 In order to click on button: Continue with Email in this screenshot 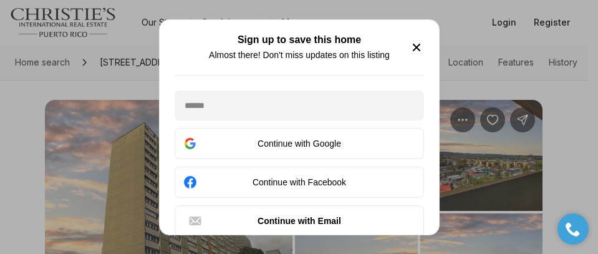, I will do `click(299, 221)`.